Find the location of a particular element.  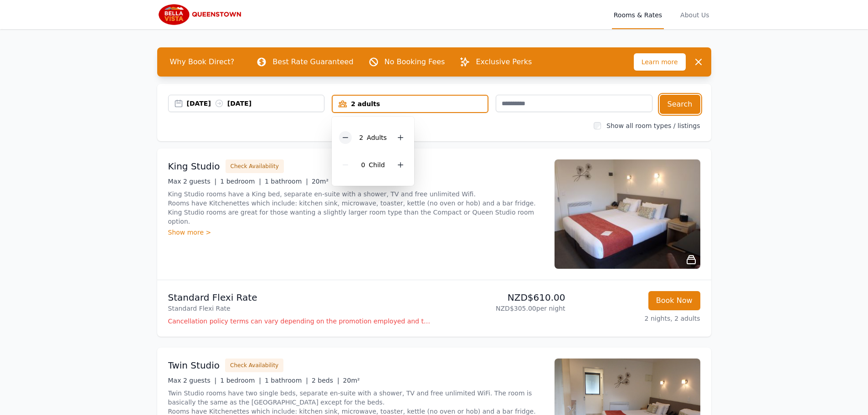

p: NZD$610.00 is located at coordinates (502, 297).